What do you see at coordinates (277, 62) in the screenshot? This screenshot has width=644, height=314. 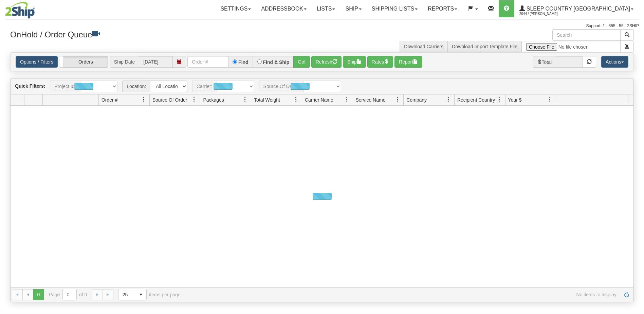 I see `label: Find & Ship` at bounding box center [277, 62].